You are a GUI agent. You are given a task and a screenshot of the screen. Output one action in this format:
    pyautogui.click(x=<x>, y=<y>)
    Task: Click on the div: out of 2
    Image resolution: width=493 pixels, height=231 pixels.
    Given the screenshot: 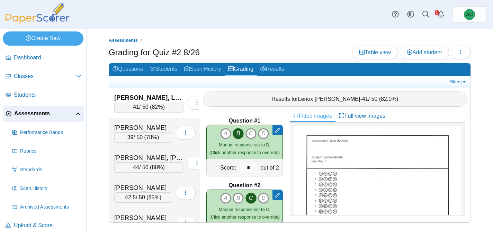 What is the action you would take?
    pyautogui.click(x=270, y=168)
    